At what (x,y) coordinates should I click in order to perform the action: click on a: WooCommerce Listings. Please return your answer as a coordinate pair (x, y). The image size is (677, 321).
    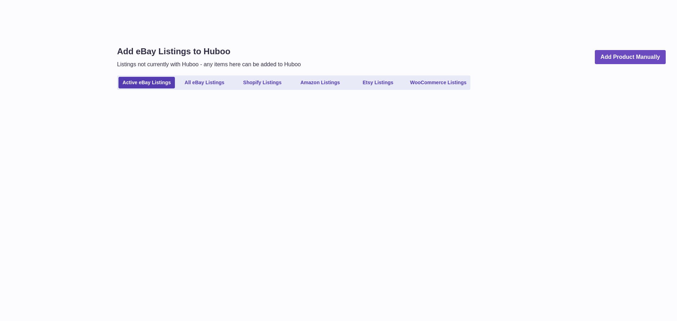
    Looking at the image, I should click on (438, 82).